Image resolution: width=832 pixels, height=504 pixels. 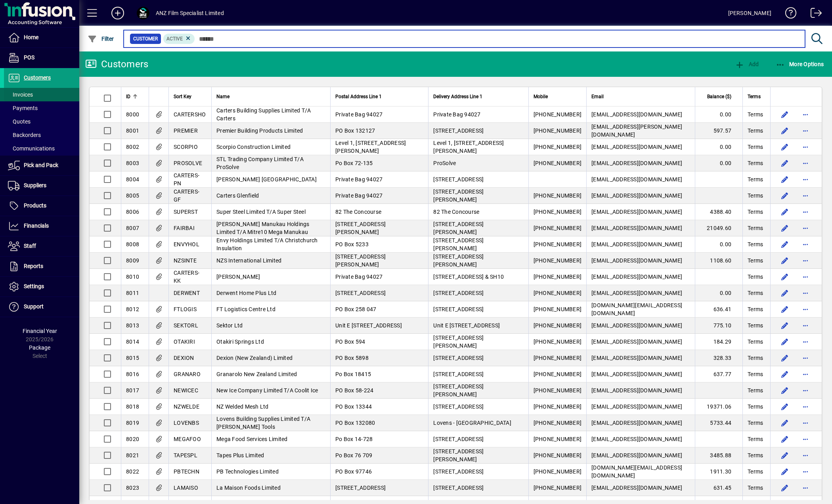 I want to click on a: Reports, so click(x=41, y=266).